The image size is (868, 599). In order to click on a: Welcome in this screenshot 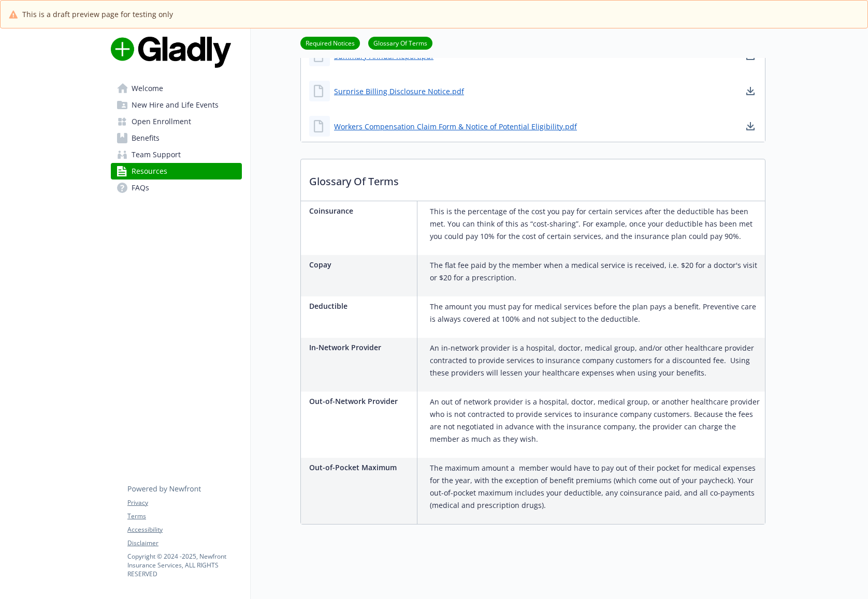, I will do `click(176, 89)`.